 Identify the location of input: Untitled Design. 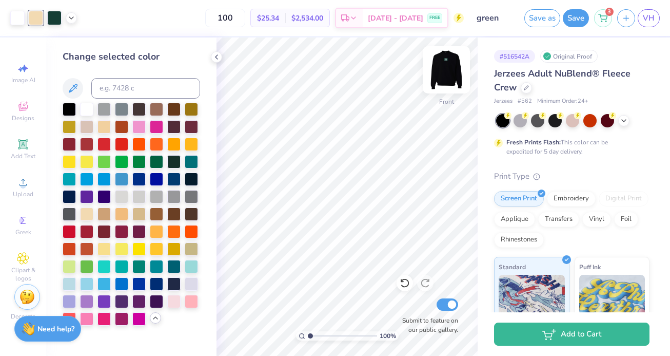
(494, 18).